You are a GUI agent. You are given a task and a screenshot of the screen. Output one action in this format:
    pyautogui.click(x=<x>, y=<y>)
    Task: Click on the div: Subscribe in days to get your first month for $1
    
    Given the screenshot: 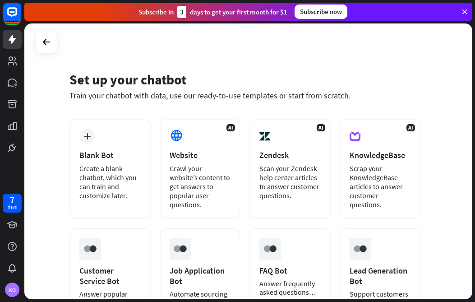 What is the action you would take?
    pyautogui.click(x=213, y=12)
    